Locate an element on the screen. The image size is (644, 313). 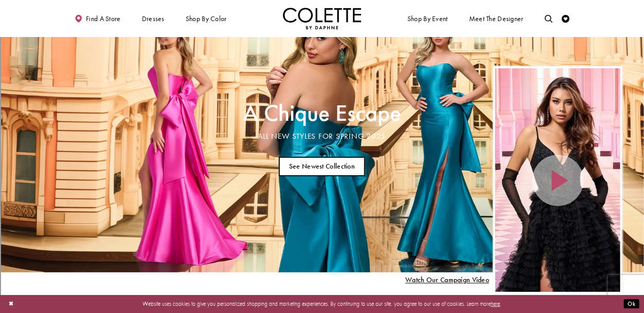
button: Submit Dialog is located at coordinates (631, 304).